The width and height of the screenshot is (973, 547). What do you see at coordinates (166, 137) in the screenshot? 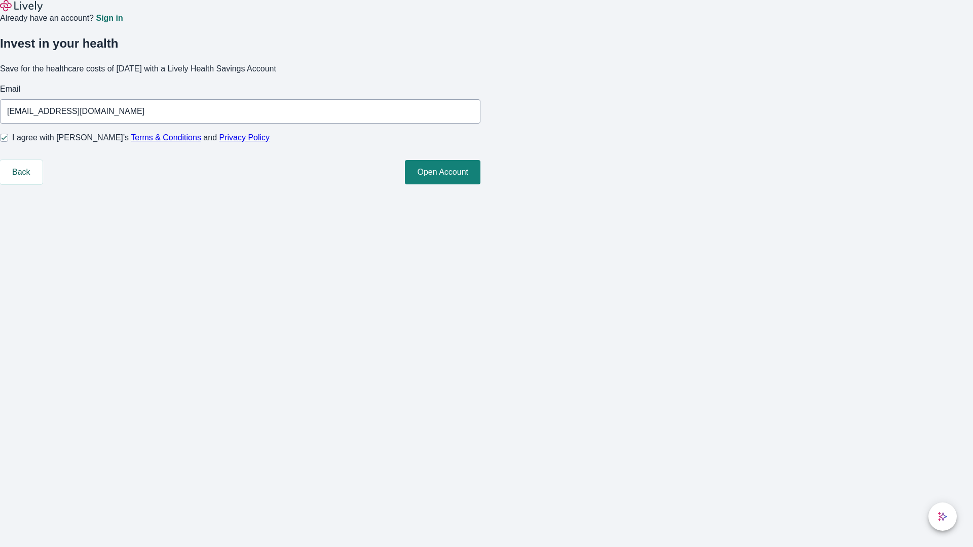
I see `a: Terms & Conditions` at bounding box center [166, 137].